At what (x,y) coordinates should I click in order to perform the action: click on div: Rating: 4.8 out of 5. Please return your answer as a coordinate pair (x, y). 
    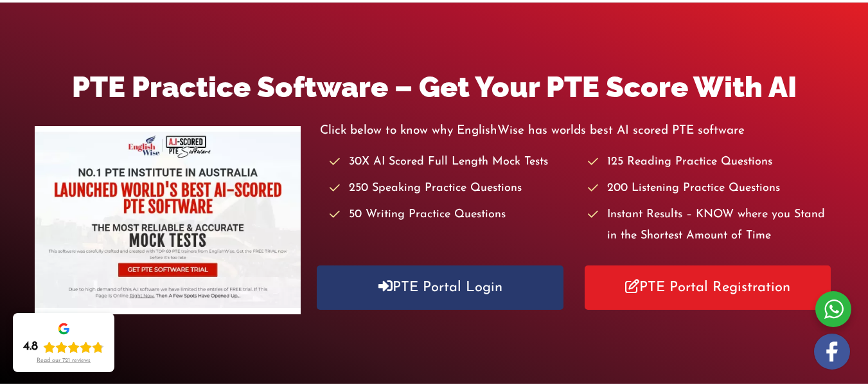
    Looking at the image, I should click on (63, 347).